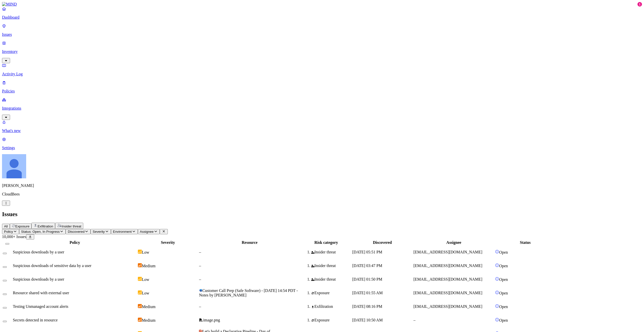 The image size is (644, 332). What do you see at coordinates (322, 87) in the screenshot?
I see `a: Policies` at bounding box center [322, 87].